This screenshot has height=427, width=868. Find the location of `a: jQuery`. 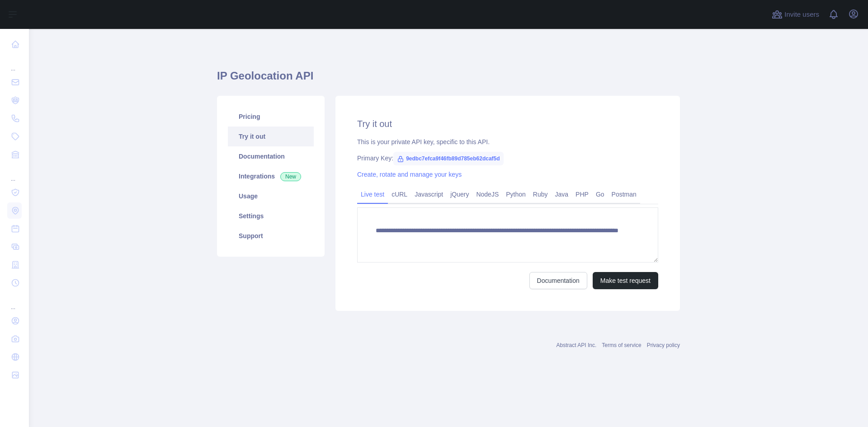

a: jQuery is located at coordinates (459, 195).